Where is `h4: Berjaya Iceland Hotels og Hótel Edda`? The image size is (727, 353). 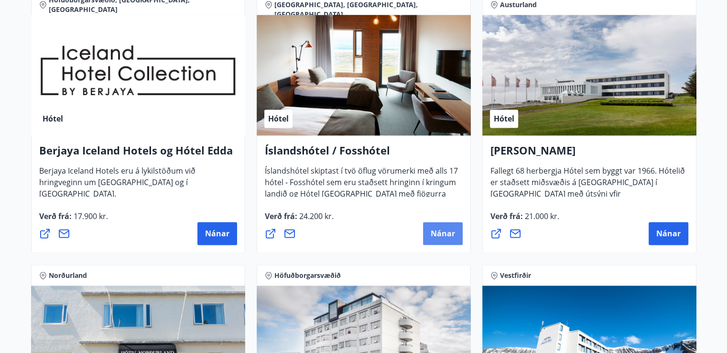
h4: Berjaya Iceland Hotels og Hótel Edda is located at coordinates (138, 154).